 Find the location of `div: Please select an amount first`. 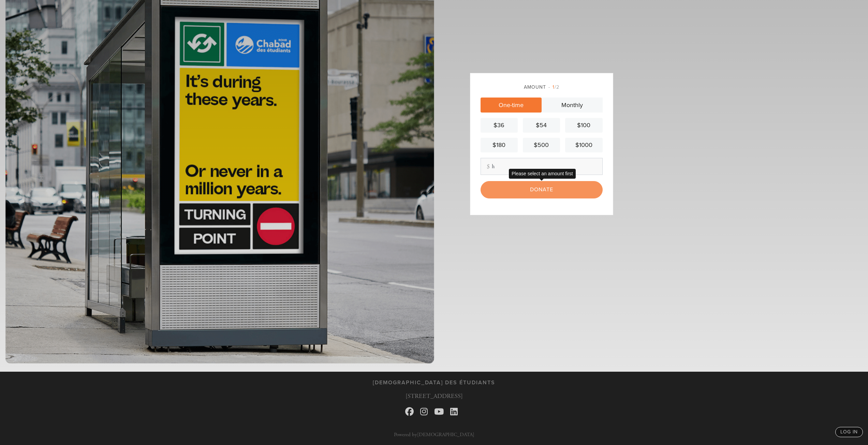

div: Please select an amount first is located at coordinates (542, 174).